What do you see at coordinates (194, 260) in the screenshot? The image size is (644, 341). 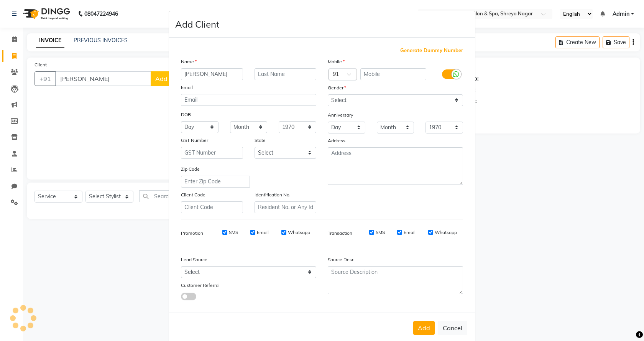 I see `label: Lead Source` at bounding box center [194, 260].